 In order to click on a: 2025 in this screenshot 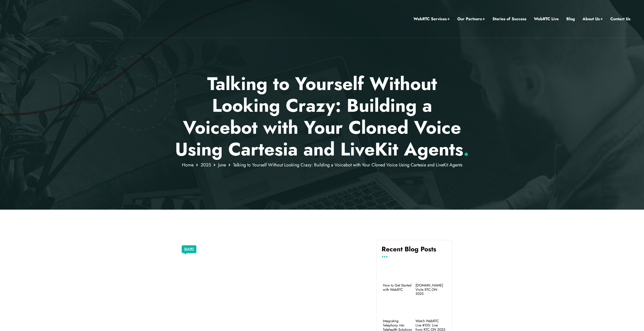, I will do `click(206, 165)`.